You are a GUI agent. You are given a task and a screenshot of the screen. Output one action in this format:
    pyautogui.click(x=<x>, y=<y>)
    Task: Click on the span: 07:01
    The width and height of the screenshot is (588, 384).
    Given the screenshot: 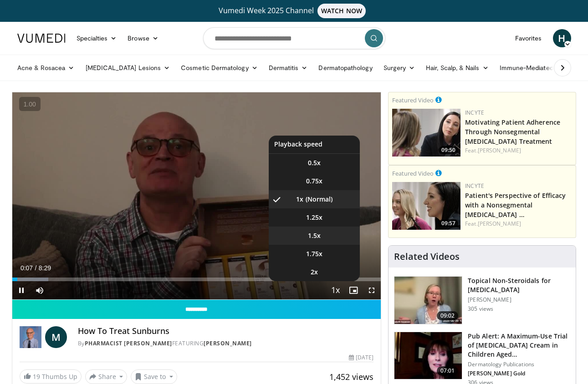 What is the action you would take?
    pyautogui.click(x=448, y=371)
    